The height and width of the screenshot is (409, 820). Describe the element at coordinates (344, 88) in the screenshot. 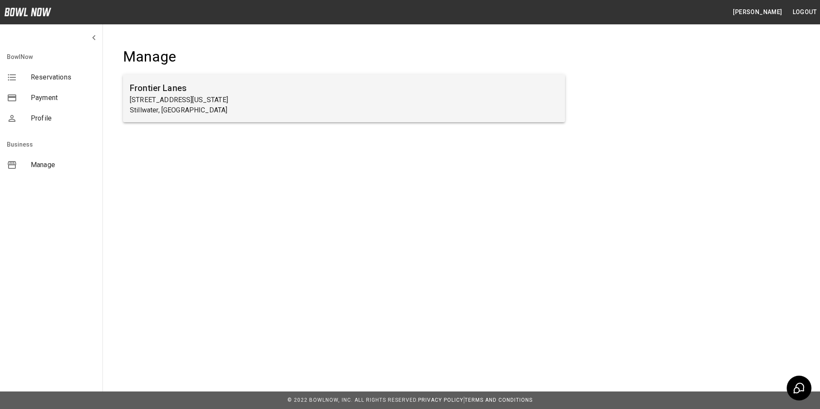

I see `h6: Frontier Lanes` at that location.